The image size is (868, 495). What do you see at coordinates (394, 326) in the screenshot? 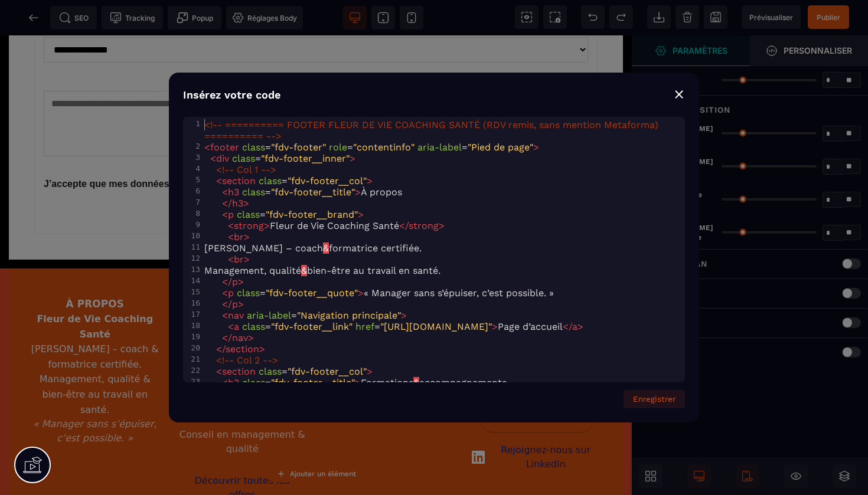
I see `span: = = Page d’accueil` at bounding box center [394, 326].